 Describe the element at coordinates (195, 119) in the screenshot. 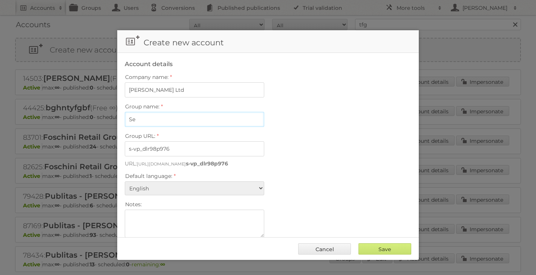

I see `input: My brand name` at that location.